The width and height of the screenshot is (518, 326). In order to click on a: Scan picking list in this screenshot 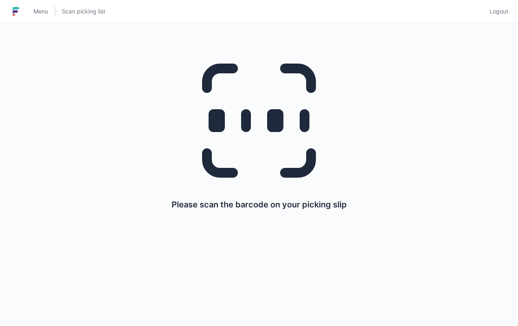, I will do `click(83, 11)`.